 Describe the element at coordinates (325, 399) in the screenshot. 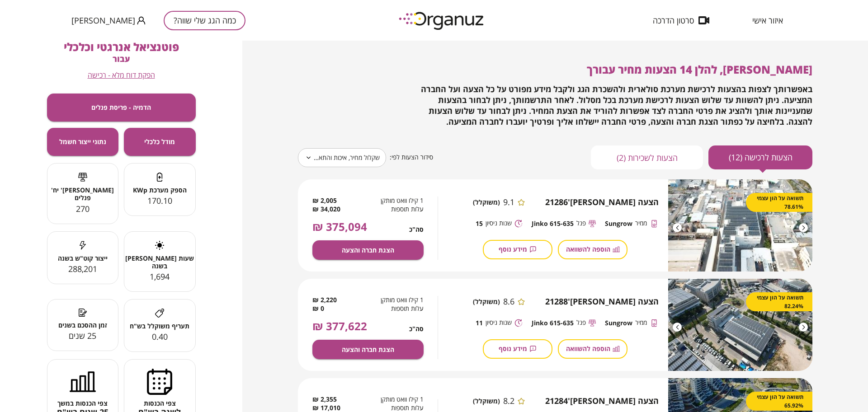

I see `span: 2,355 ₪` at that location.